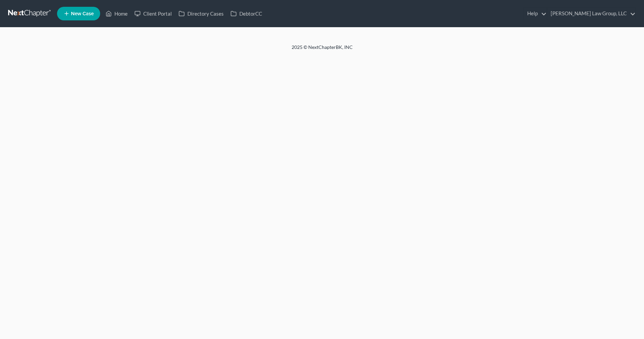  Describe the element at coordinates (78, 14) in the screenshot. I see `new-legal-case-button: New Case` at that location.